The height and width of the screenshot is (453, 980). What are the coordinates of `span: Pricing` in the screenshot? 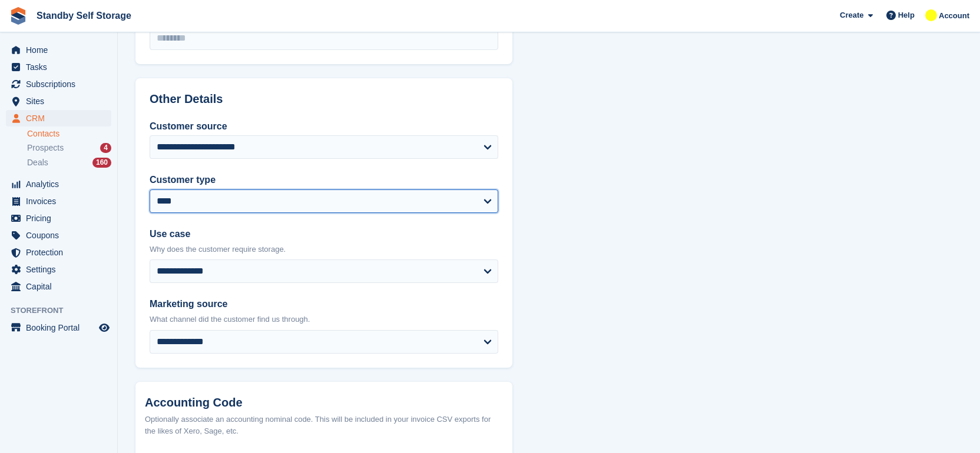 It's located at (62, 218).